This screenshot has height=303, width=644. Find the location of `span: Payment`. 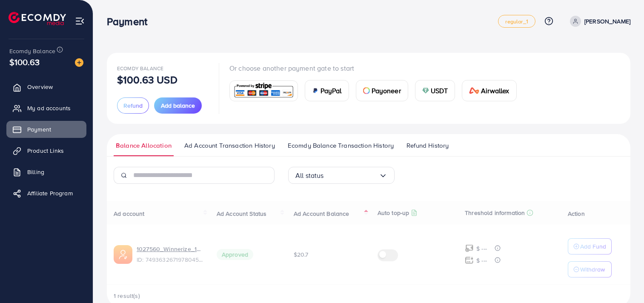

span: Payment is located at coordinates (39, 129).